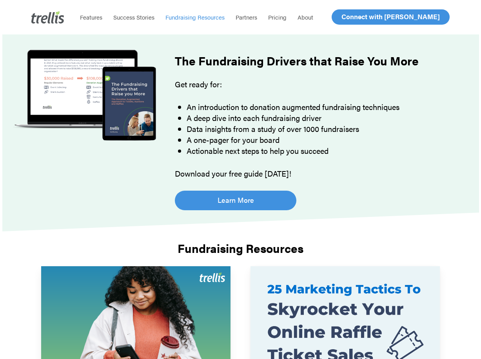  Describe the element at coordinates (134, 17) in the screenshot. I see `a: Success Stories` at that location.